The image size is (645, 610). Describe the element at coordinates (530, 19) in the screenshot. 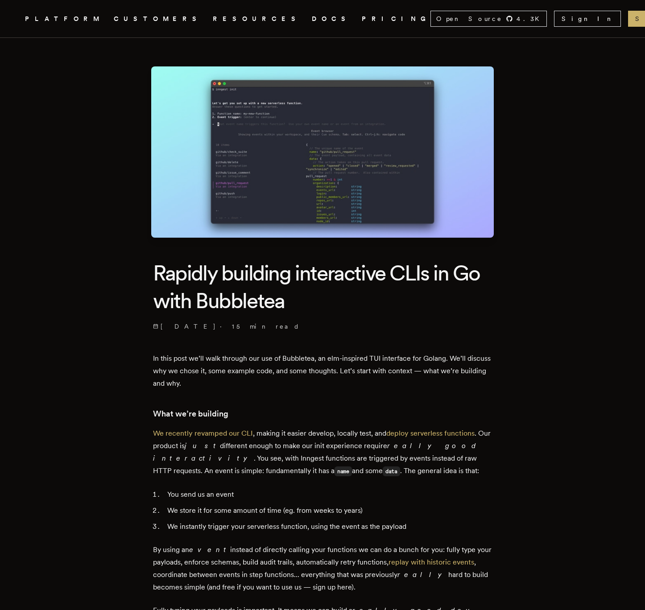

I see `span: 4.3 K` at that location.